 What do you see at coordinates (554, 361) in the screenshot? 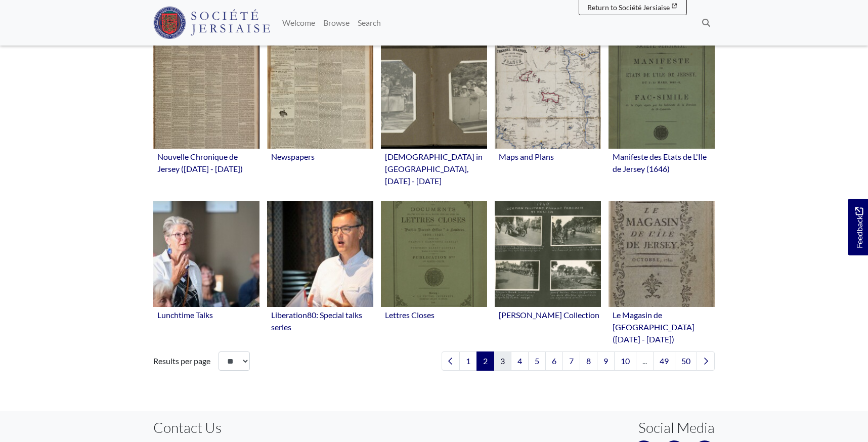
I see `a: Goto page 6` at bounding box center [554, 361].